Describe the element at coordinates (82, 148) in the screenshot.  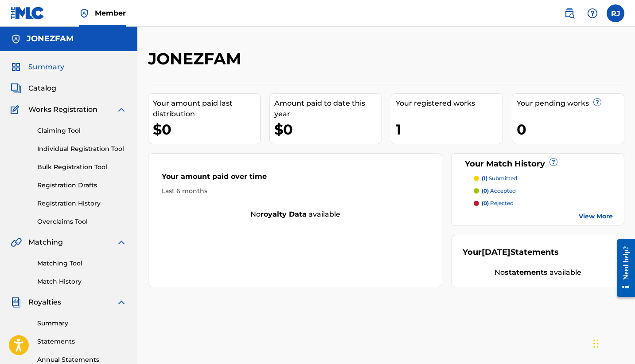
I see `a: Individual Registration Tool` at that location.